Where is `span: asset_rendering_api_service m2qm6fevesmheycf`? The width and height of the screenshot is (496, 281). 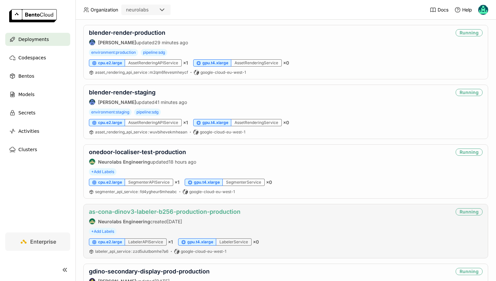
span: asset_rendering_api_service m2qm6fevesmheycf is located at coordinates (141, 72).